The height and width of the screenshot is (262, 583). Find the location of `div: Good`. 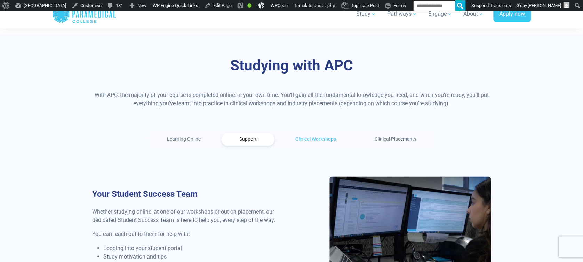

div: Good is located at coordinates (250, 6).